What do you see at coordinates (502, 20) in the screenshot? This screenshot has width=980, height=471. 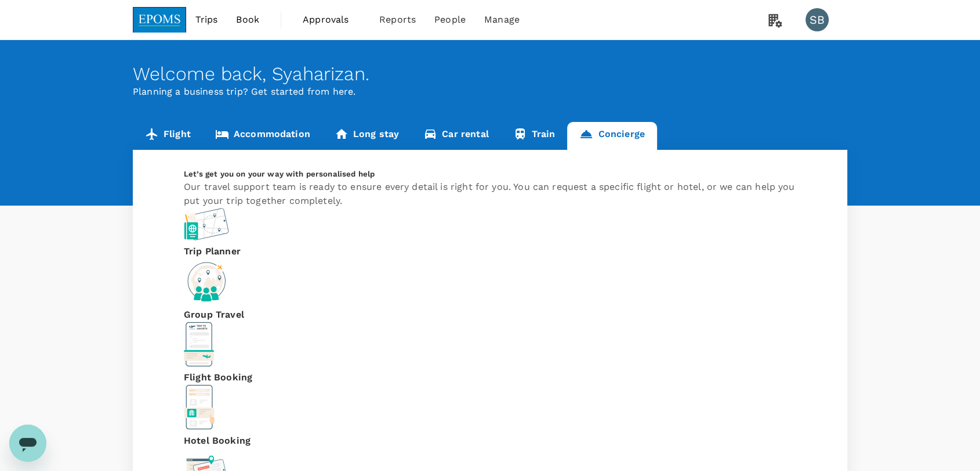 I see `span: Manage` at bounding box center [502, 20].